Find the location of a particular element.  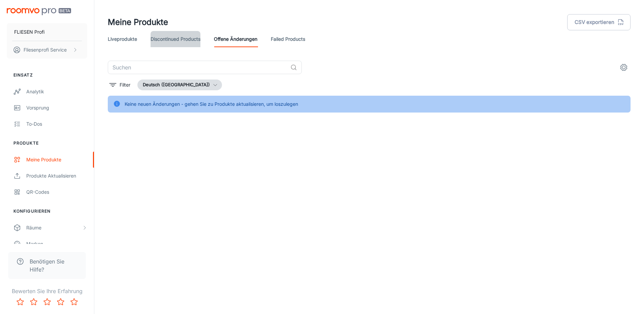

a: Liveprodukte is located at coordinates (122, 39).